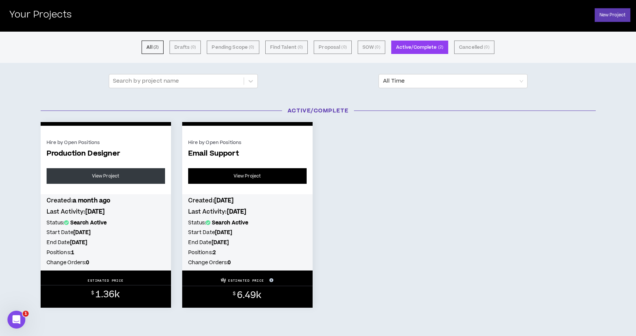 The height and width of the screenshot is (336, 636). Describe the element at coordinates (612, 15) in the screenshot. I see `a: New Project` at that location.